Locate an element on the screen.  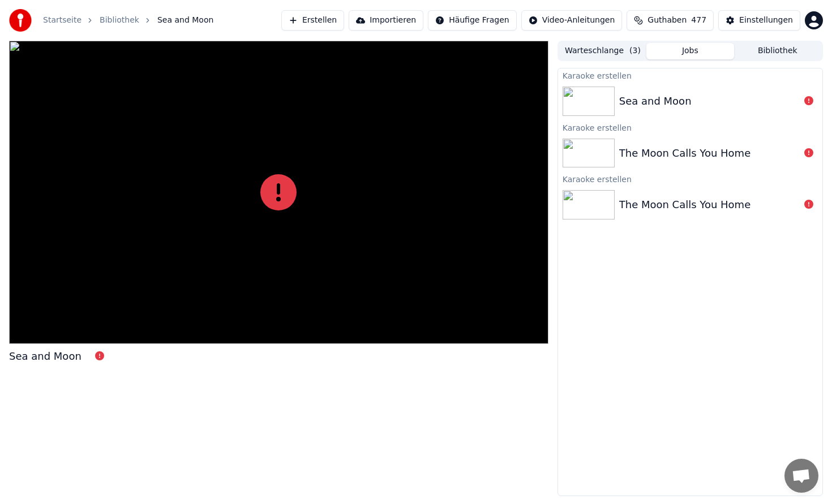
button: Warteschlange is located at coordinates (602, 51).